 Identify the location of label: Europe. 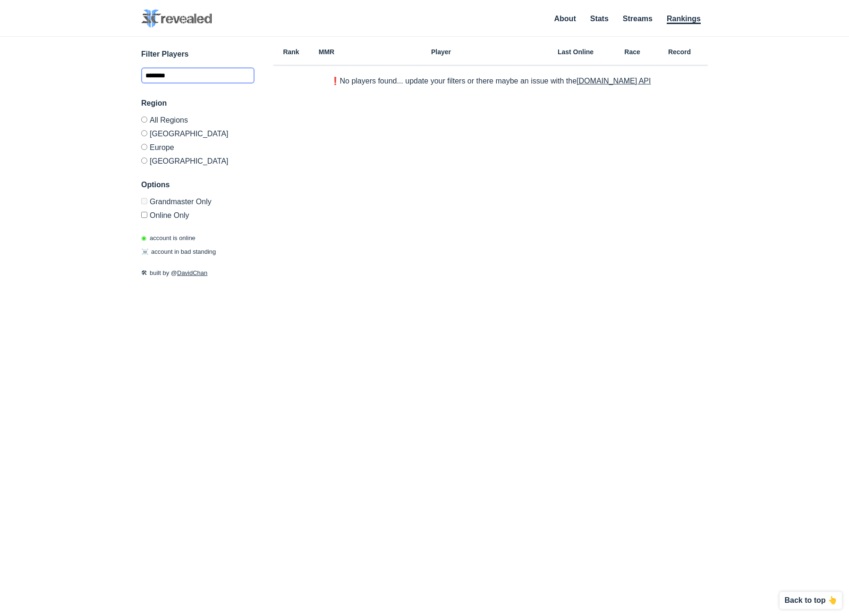
(198, 147).